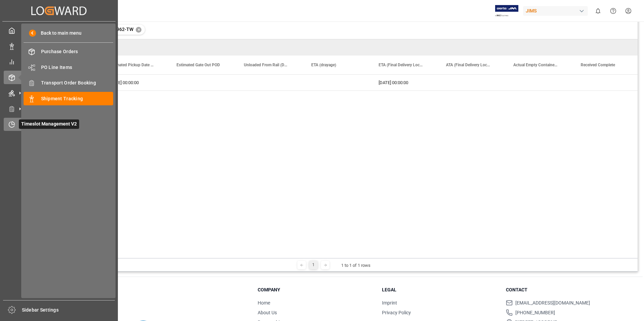  I want to click on span: Received Complete, so click(598, 65).